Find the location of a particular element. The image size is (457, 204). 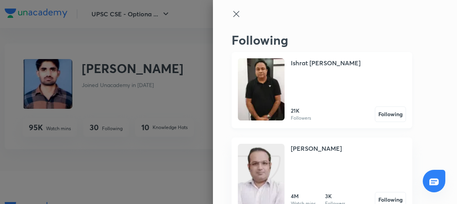

h6: 21K is located at coordinates (301, 111).